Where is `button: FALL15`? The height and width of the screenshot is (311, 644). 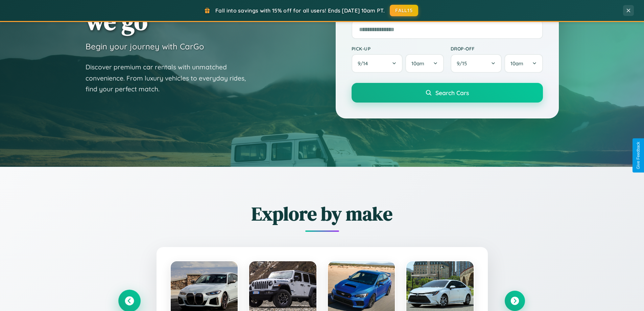
button: FALL15 is located at coordinates (404, 10).